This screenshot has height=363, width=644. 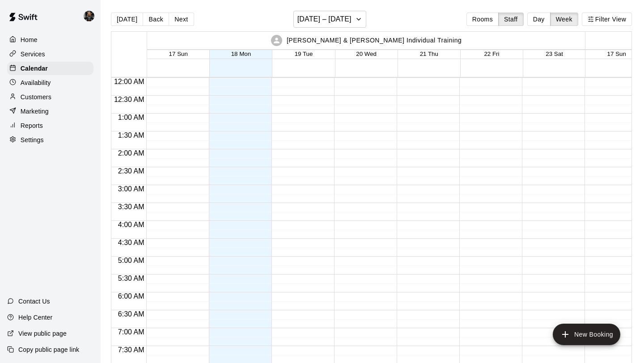 I want to click on a: Reports, so click(x=50, y=126).